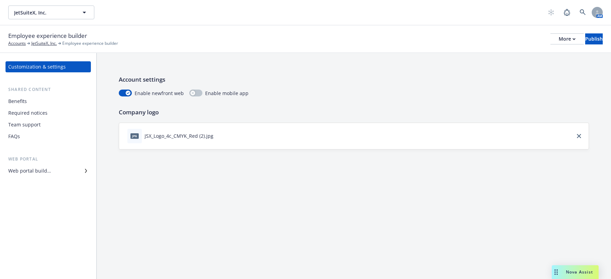  I want to click on span: Enable mobile app, so click(227, 93).